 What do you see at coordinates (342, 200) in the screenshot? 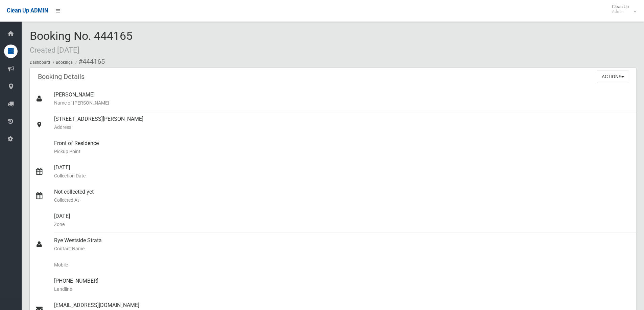
I see `small: Collected At` at bounding box center [342, 200].